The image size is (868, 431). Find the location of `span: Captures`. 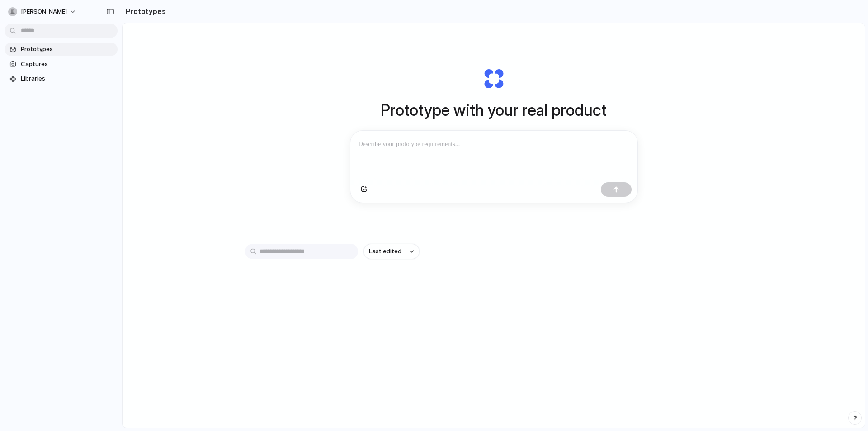

span: Captures is located at coordinates (68, 64).